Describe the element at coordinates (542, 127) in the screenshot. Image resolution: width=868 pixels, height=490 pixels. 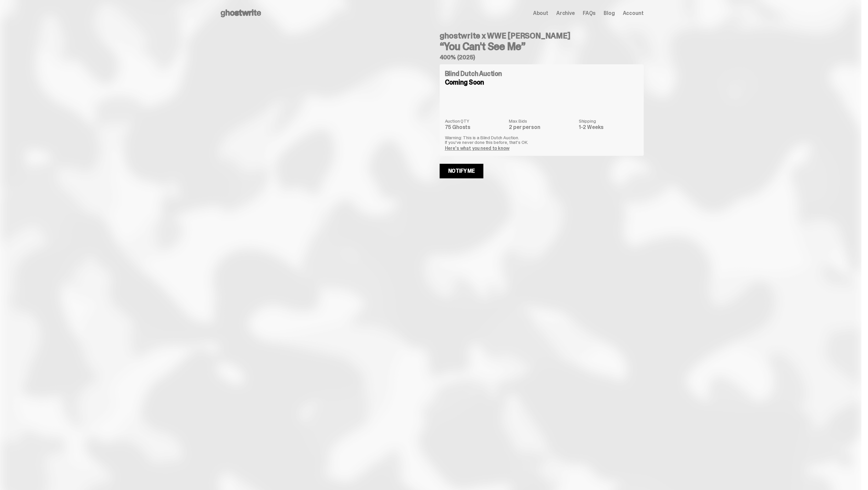
I see `dd: 2 per person` at that location.